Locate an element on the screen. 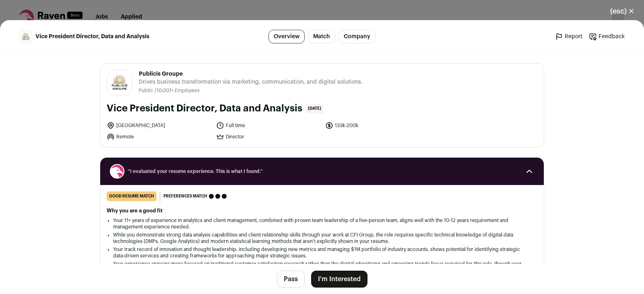 The height and width of the screenshot is (294, 644). span: 10,001+ Employees is located at coordinates (178, 90).